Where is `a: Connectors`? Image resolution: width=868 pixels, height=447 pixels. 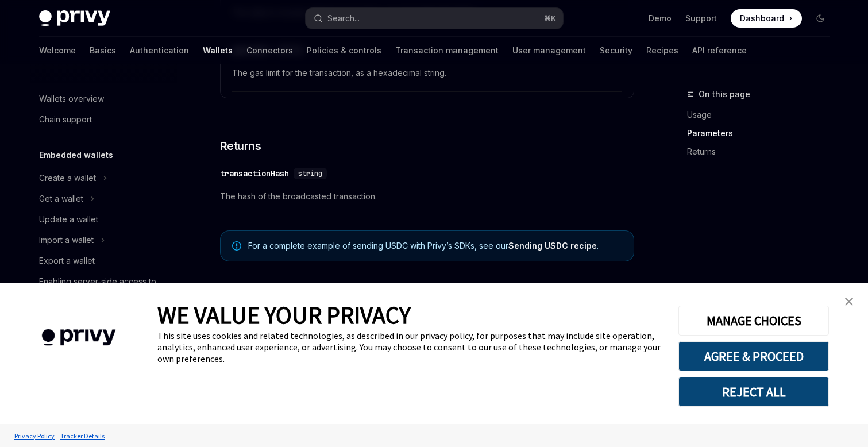 a: Connectors is located at coordinates (269, 51).